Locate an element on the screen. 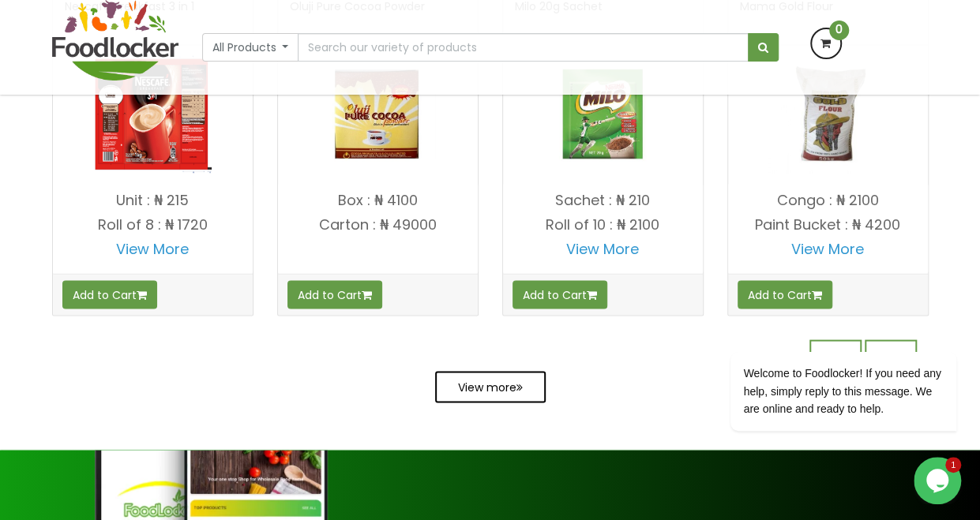  p: Box : ₦ 4100 is located at coordinates (377, 200).